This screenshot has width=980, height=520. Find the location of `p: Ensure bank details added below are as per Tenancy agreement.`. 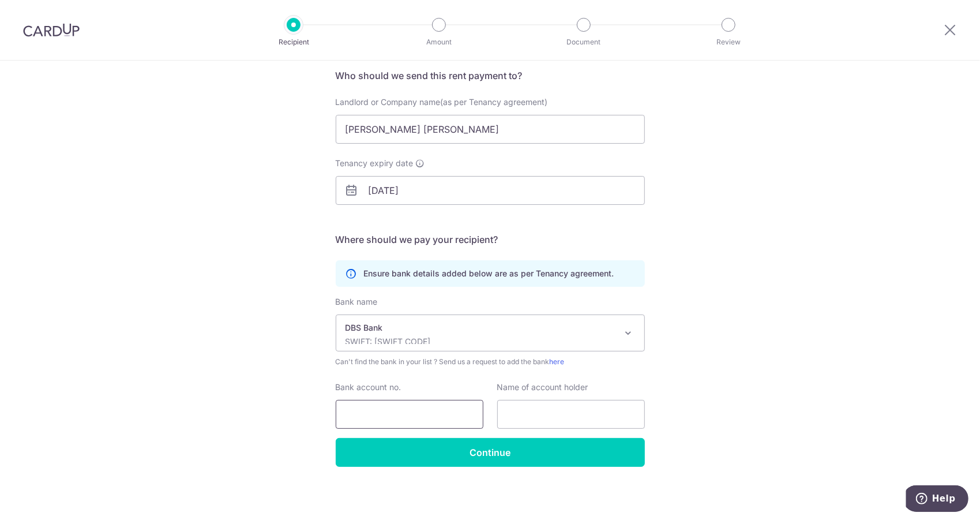

p: Ensure bank details added below are as per Tenancy agreement. is located at coordinates (489, 274).